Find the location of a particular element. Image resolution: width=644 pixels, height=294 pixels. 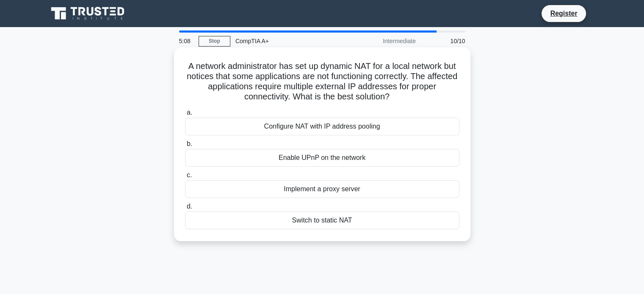

div: Intermediate is located at coordinates (383, 41).